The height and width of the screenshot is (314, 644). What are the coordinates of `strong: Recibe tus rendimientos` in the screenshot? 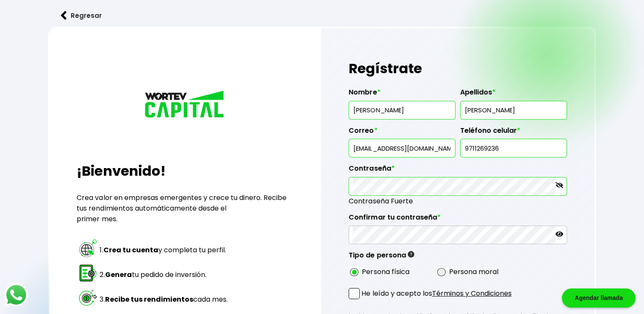 It's located at (148, 299).